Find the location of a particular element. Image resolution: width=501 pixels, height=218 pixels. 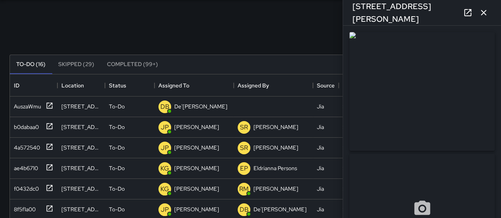

div: b0dabaa0 is located at coordinates (25, 126).